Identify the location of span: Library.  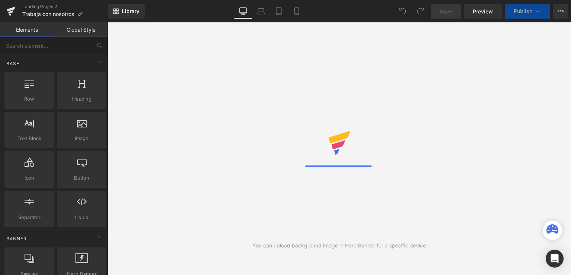
(131, 11).